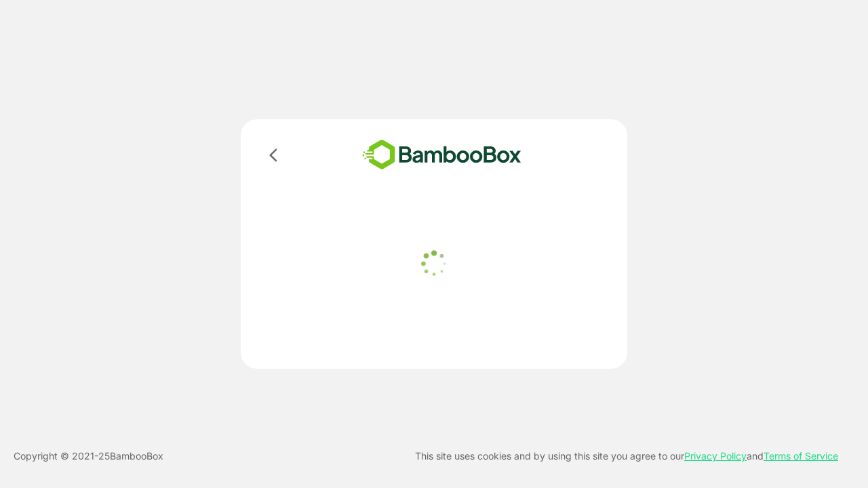  I want to click on a: Privacy Policy, so click(716, 456).